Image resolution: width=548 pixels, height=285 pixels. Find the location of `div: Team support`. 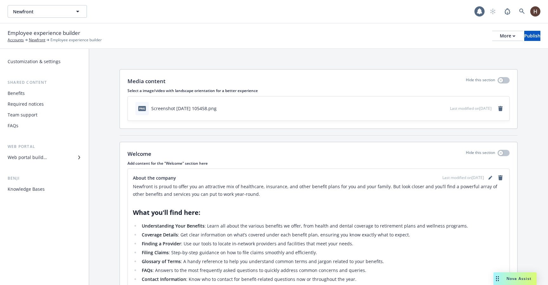

div: Team support is located at coordinates (23, 115).